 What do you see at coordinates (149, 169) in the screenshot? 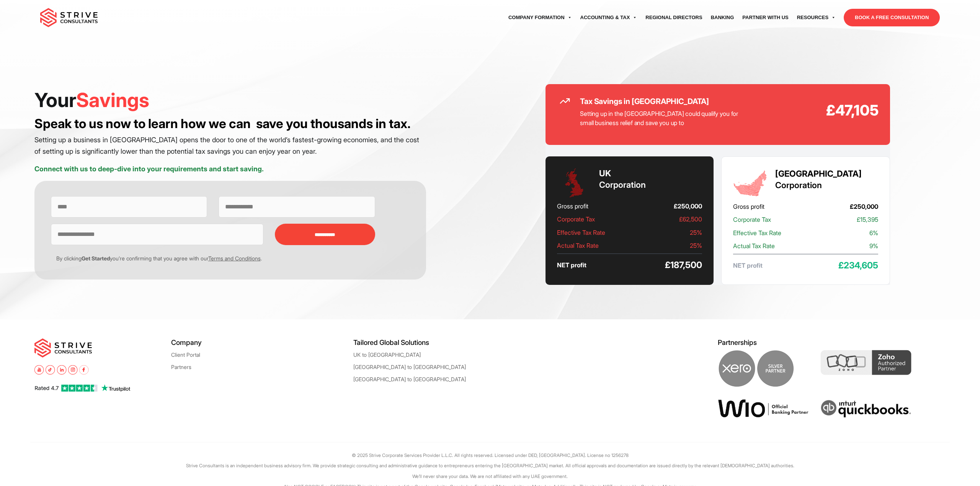
I see `strong: Connect with us to deep-dive into your requirements and start saving.` at bounding box center [149, 169].